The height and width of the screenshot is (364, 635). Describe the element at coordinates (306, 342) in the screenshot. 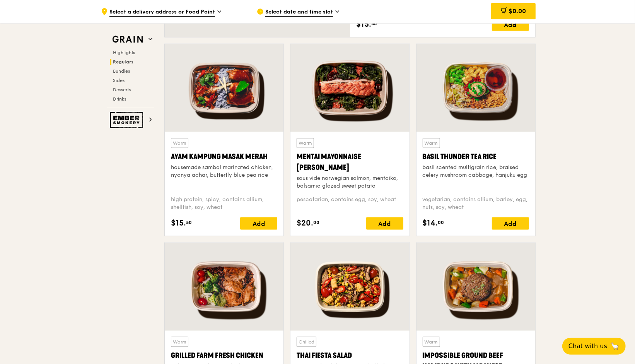

I see `div: Chilled` at that location.